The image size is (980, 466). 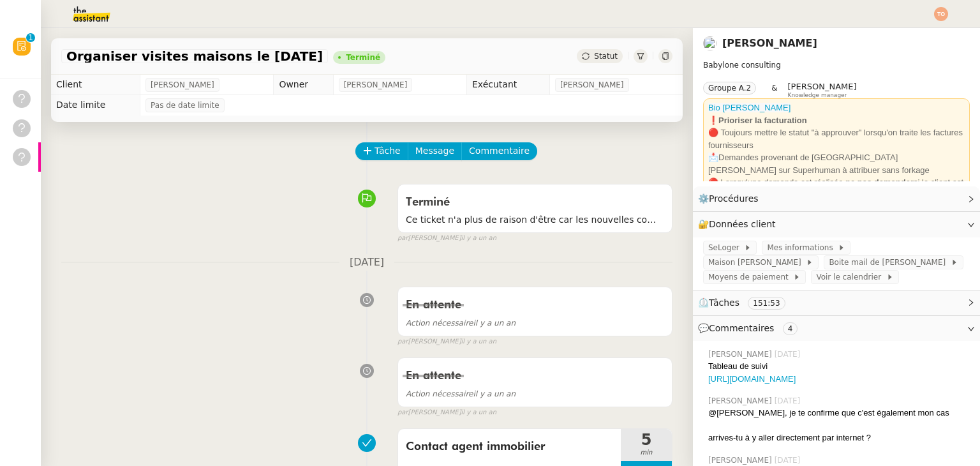 What do you see at coordinates (435, 151) in the screenshot?
I see `button: Message` at bounding box center [435, 151].